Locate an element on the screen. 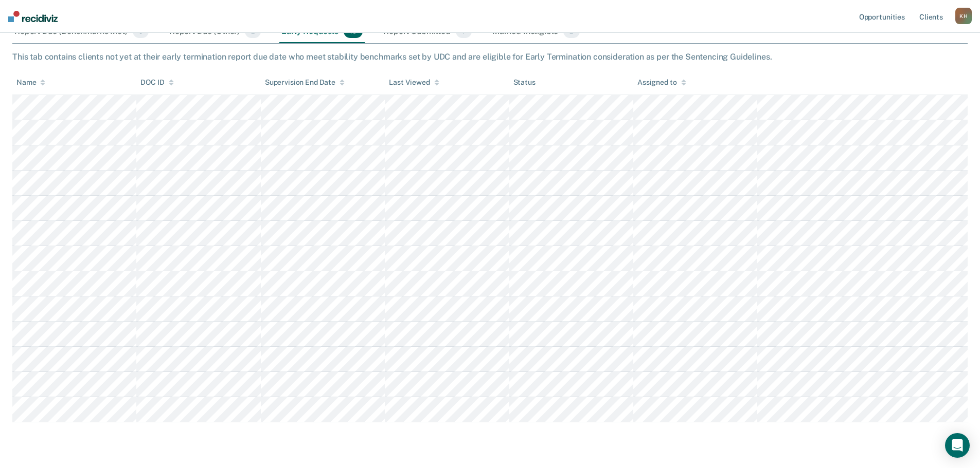 The image size is (980, 468). div: Supervision End Date is located at coordinates (304, 82).